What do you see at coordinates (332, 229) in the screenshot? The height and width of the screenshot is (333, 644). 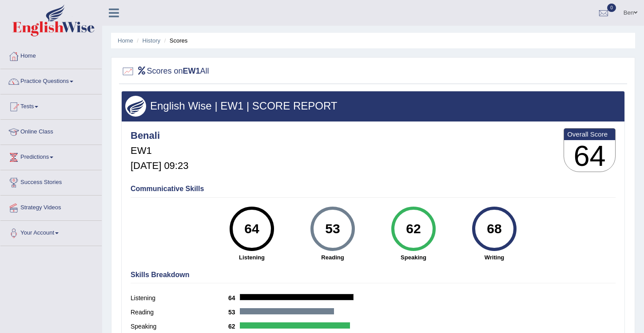 I see `div: 53` at bounding box center [332, 229].